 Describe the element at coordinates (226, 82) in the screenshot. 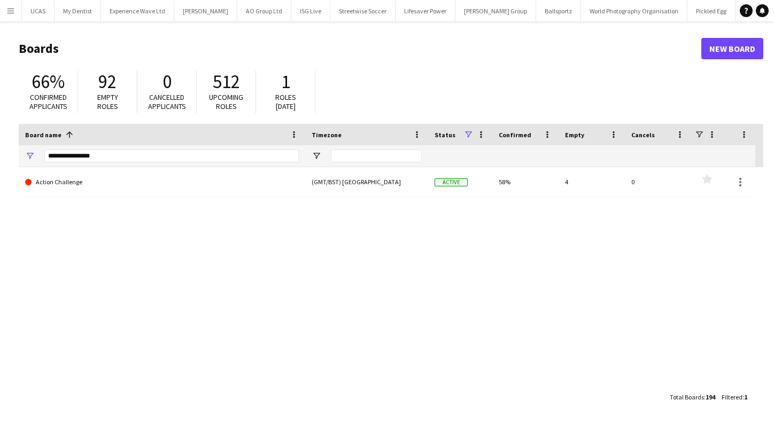

I see `span: 512` at that location.